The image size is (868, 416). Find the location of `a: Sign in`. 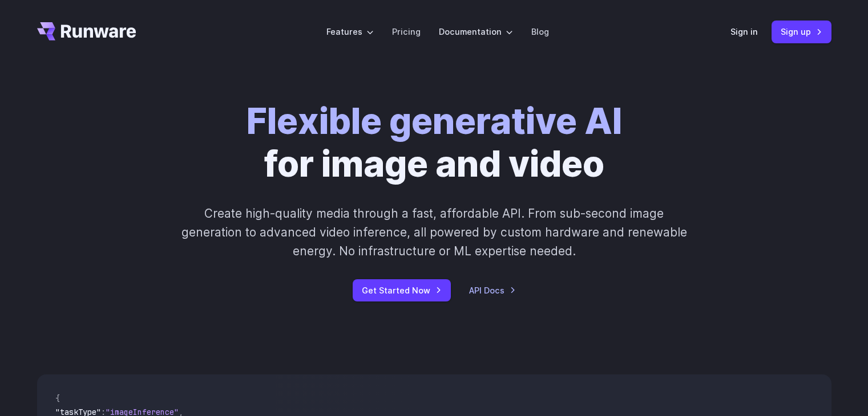

a: Sign in is located at coordinates (744, 31).